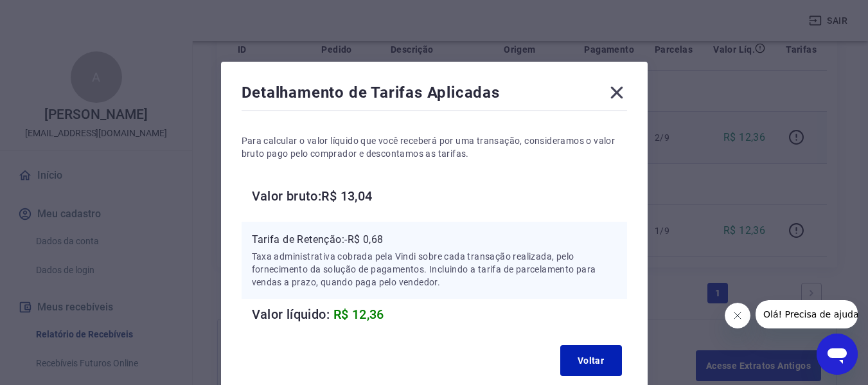 The image size is (868, 385). What do you see at coordinates (434, 147) in the screenshot?
I see `p: Para calcular o valor líquido que você receberá por uma transação, consideramos o valor bruto pag...` at bounding box center [434, 147].